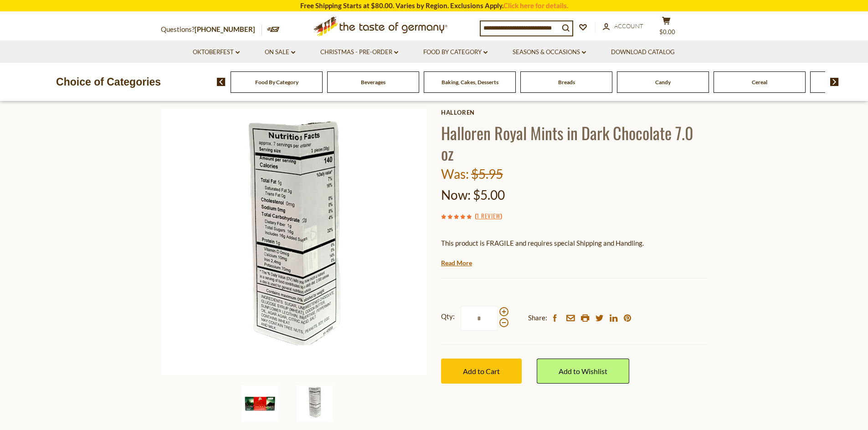 This screenshot has width=868, height=430. Describe the element at coordinates (470, 82) in the screenshot. I see `a: Baking, Cakes, Desserts` at that location.